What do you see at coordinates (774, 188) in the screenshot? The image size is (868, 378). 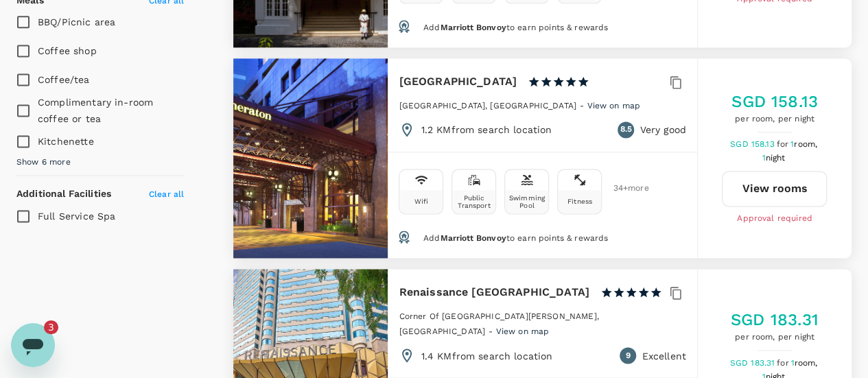 I see `a: View rooms` at bounding box center [774, 188].